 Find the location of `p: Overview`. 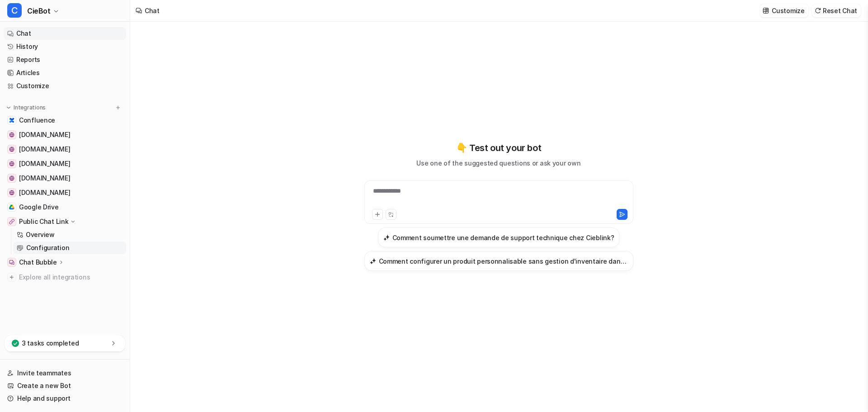

p: Overview is located at coordinates (40, 235).